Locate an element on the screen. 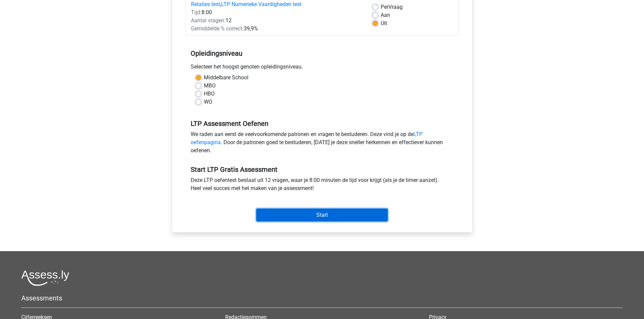  span: Per is located at coordinates (384, 7).